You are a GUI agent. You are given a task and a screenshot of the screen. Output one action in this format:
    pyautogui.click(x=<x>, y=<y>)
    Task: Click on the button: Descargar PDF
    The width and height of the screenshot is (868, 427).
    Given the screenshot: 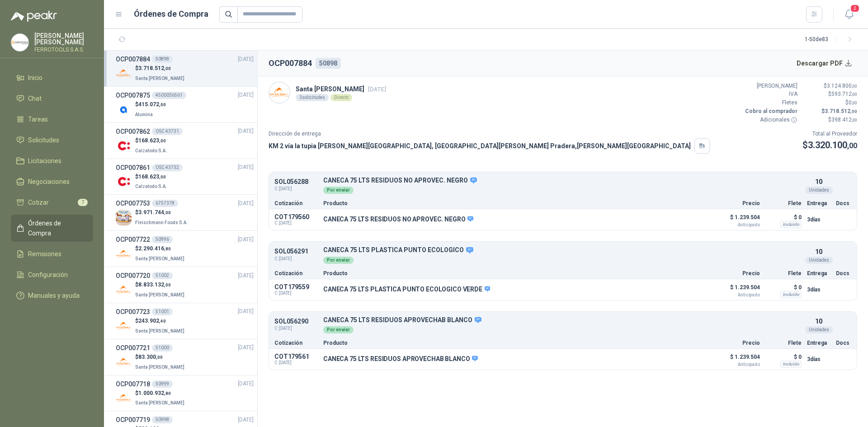 What is the action you would take?
    pyautogui.click(x=824, y=64)
    